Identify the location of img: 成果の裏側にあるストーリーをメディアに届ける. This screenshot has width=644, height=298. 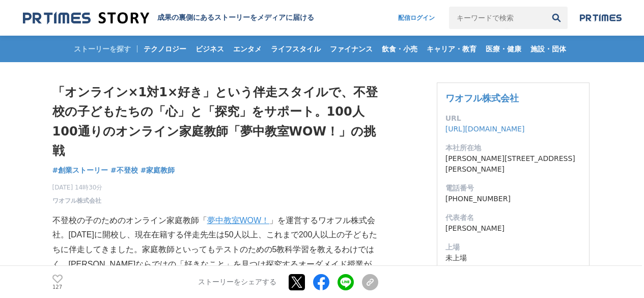
(86, 18).